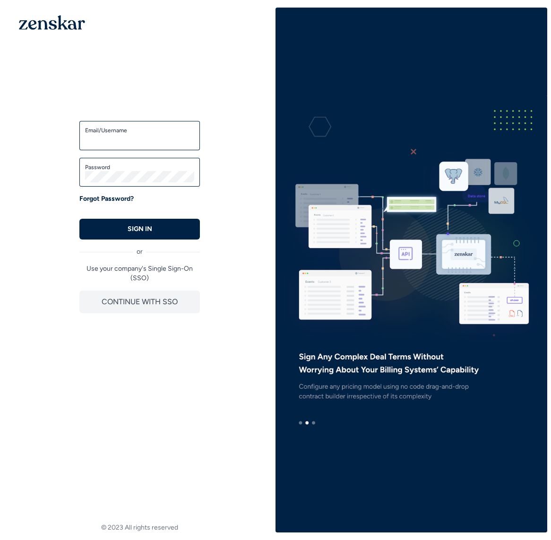 This screenshot has height=540, width=551. Describe the element at coordinates (139, 229) in the screenshot. I see `button: SIGN IN` at that location.